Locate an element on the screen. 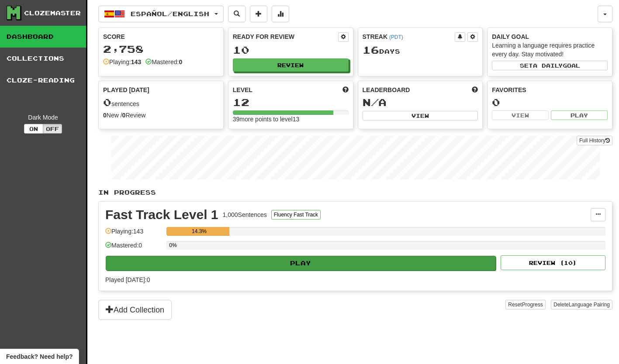 This screenshot has width=619, height=364. span: Score more points to level up is located at coordinates (346, 90).